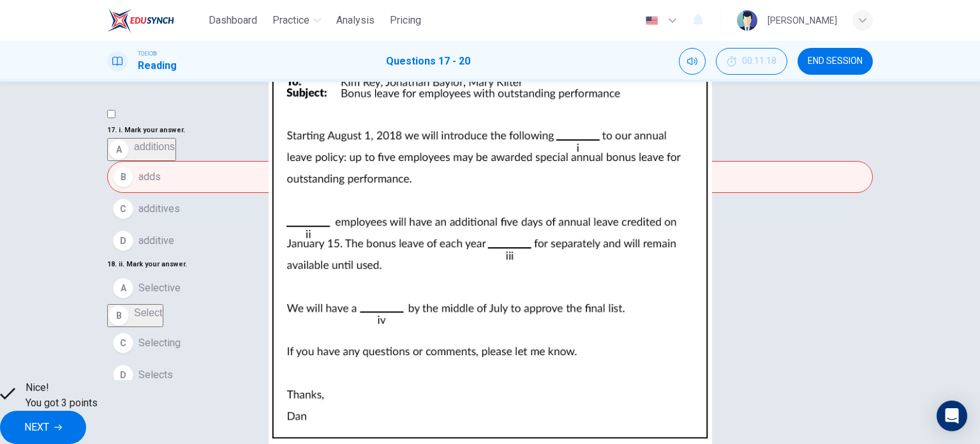 This screenshot has width=980, height=444. What do you see at coordinates (297, 20) in the screenshot?
I see `button: Practice` at bounding box center [297, 20].